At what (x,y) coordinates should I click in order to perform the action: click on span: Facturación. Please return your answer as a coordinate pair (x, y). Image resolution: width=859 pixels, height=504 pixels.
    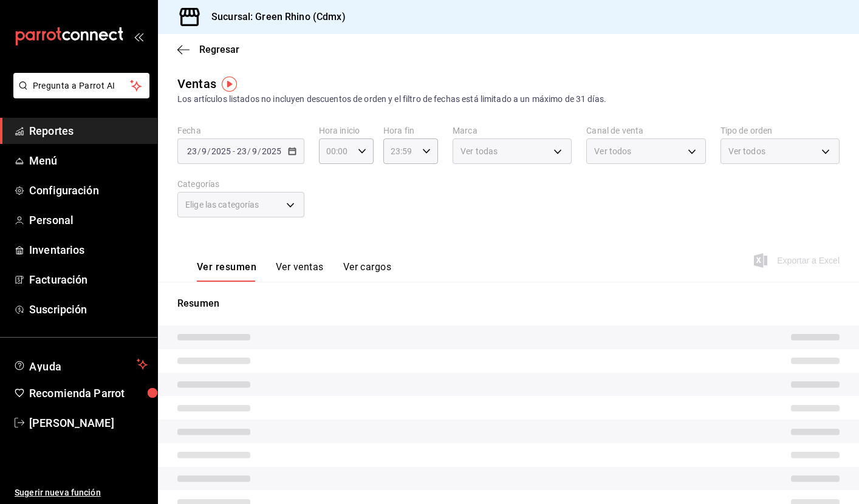
    Looking at the image, I should click on (88, 279).